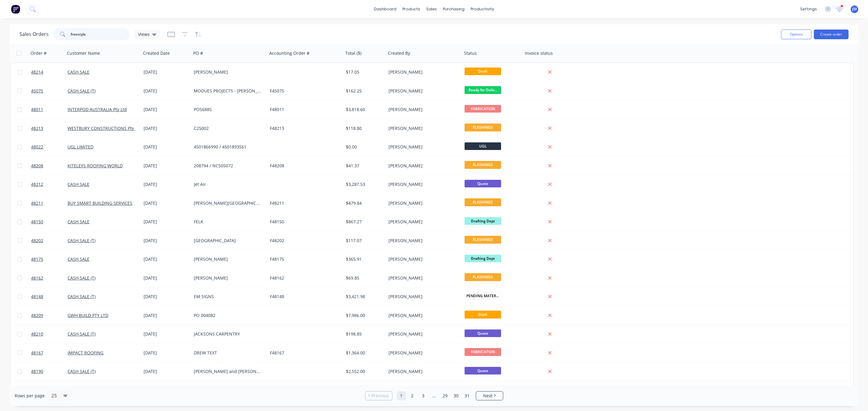 The image size is (868, 411). What do you see at coordinates (796, 35) in the screenshot?
I see `button: Options` at bounding box center [796, 35].